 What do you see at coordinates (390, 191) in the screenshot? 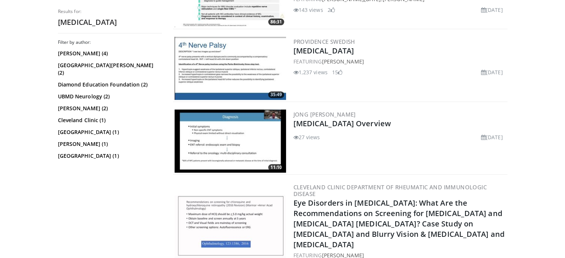
I see `a: Cleveland Clinic Department of Rheumatic and Immunologic Disease` at bounding box center [390, 191].